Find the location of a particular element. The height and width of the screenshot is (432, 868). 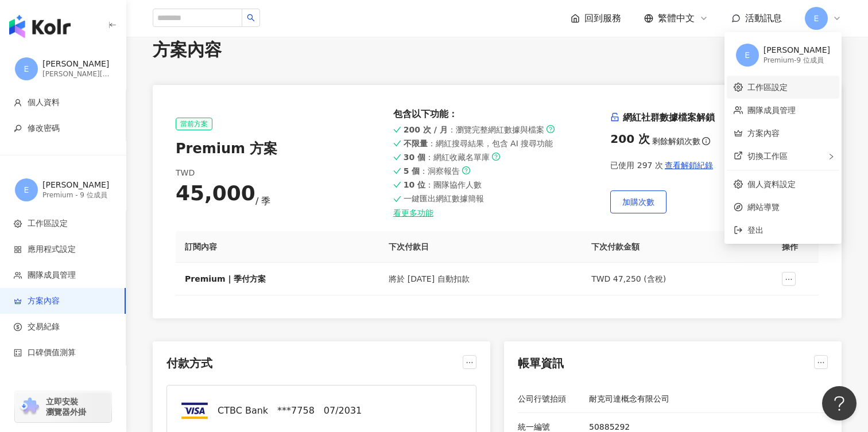

span: 當前方案 is located at coordinates (194, 124).